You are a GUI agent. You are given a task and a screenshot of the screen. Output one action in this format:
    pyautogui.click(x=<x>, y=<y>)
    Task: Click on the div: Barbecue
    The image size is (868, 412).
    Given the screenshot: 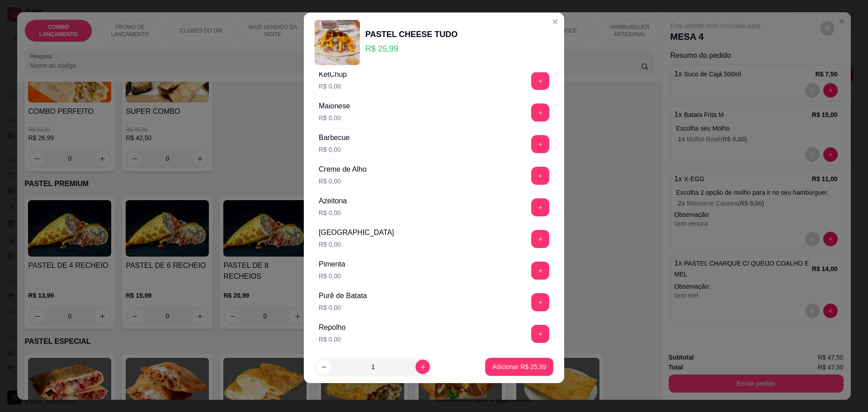 What is the action you would take?
    pyautogui.click(x=334, y=138)
    